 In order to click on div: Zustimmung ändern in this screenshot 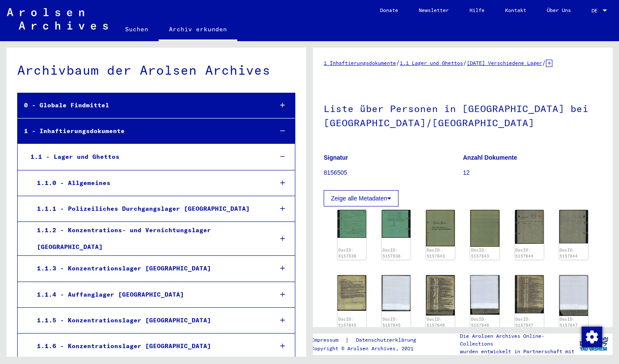, I will do `click(591, 337)`.